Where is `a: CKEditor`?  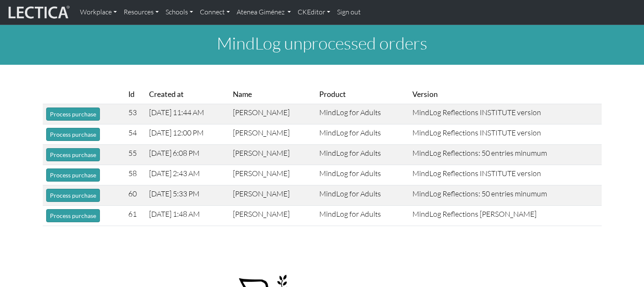 a: CKEditor is located at coordinates (314, 12).